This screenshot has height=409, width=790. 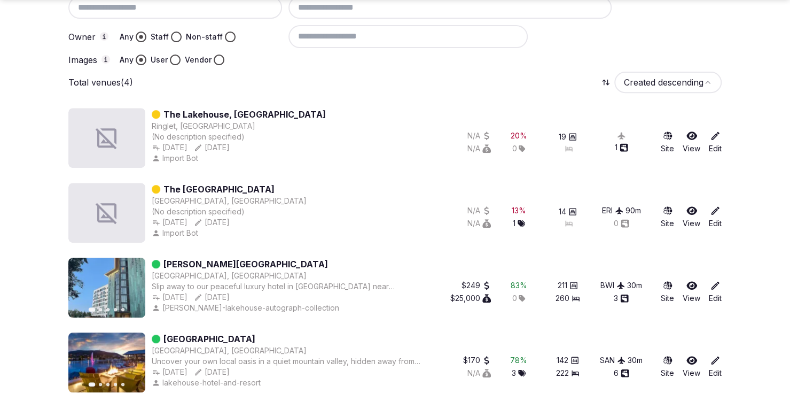 What do you see at coordinates (160, 37) in the screenshot?
I see `label: Staff` at bounding box center [160, 37].